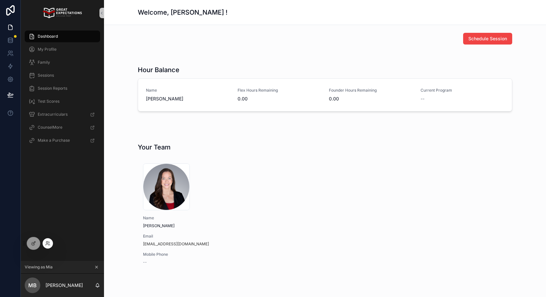  I want to click on h1: Your Team, so click(154, 147).